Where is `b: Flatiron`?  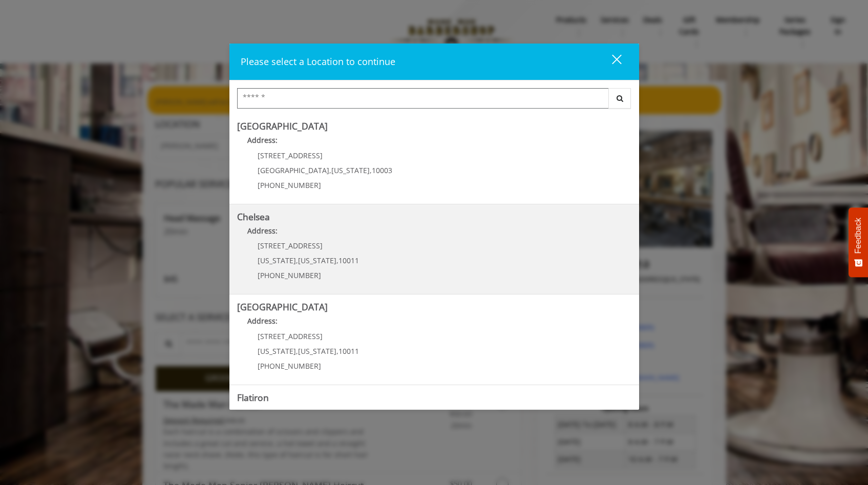
b: Flatiron is located at coordinates (253, 398).